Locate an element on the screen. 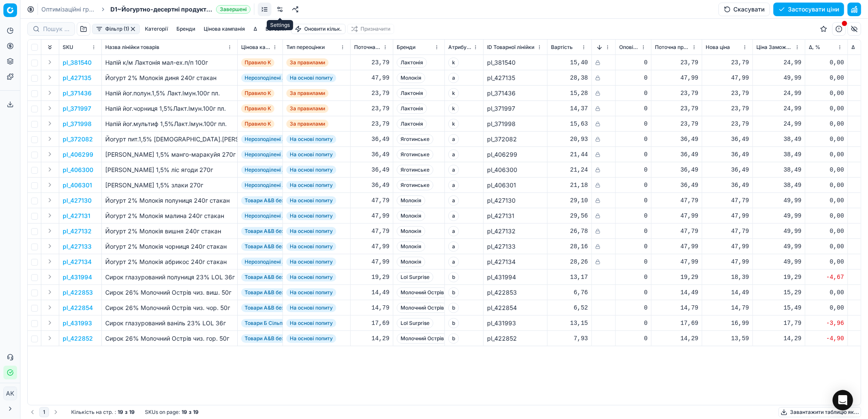 This screenshot has width=868, height=419. div: pl_371436 is located at coordinates (515, 93).